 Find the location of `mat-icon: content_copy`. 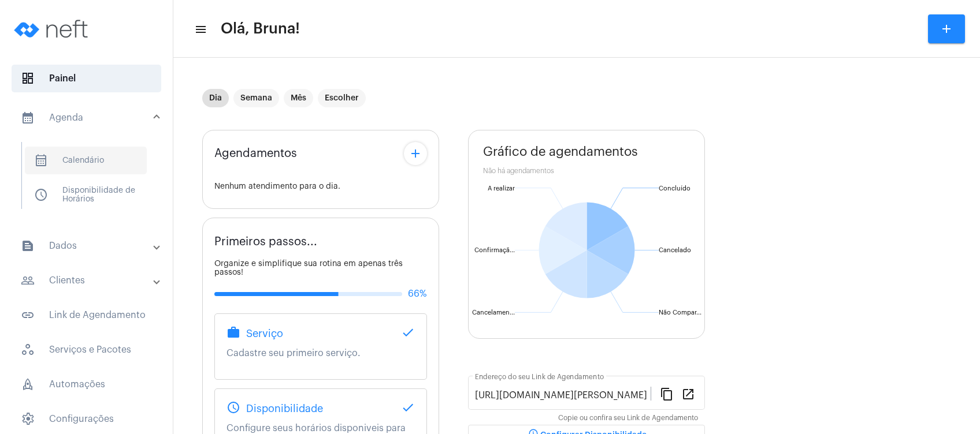

mat-icon: content_copy is located at coordinates (667, 394).